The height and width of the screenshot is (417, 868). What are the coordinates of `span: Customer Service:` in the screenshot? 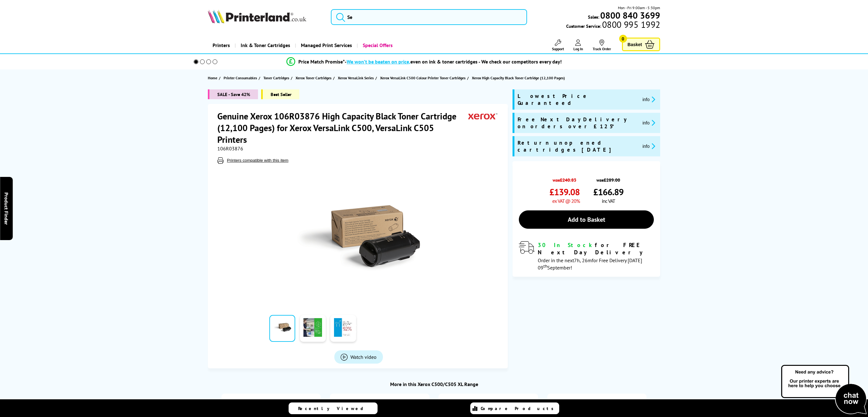 It's located at (613, 25).